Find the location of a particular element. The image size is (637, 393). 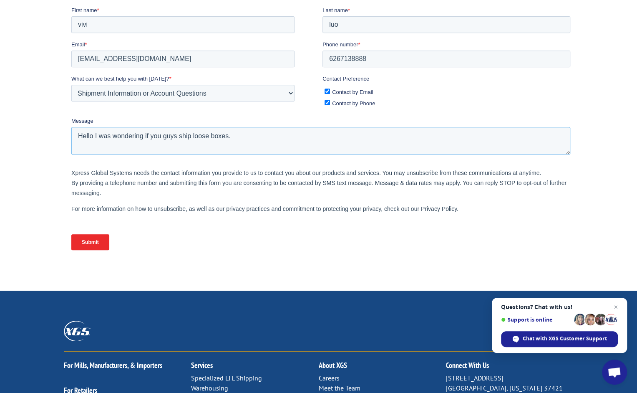

a: Warehousing is located at coordinates (210, 388).